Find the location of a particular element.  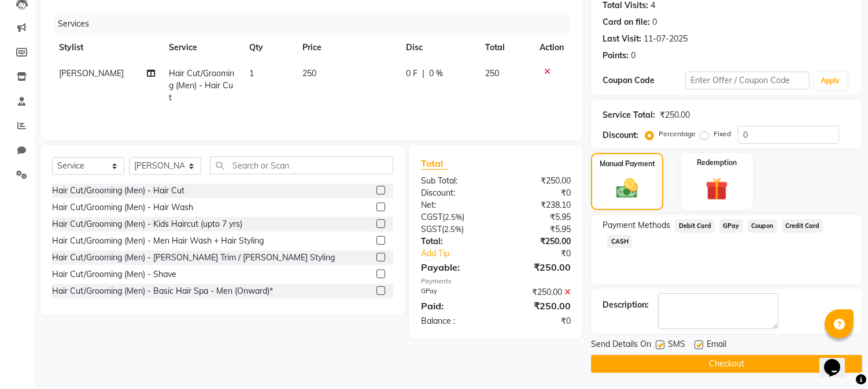

span: Payment Methods is located at coordinates (636, 225).